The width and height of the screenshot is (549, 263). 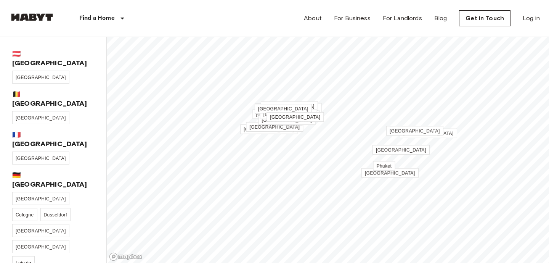 I want to click on a: Get in Touch, so click(x=485, y=18).